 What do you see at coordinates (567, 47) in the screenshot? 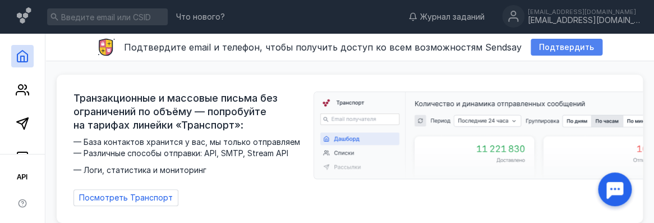
I see `button: Подтвердить` at bounding box center [567, 47].